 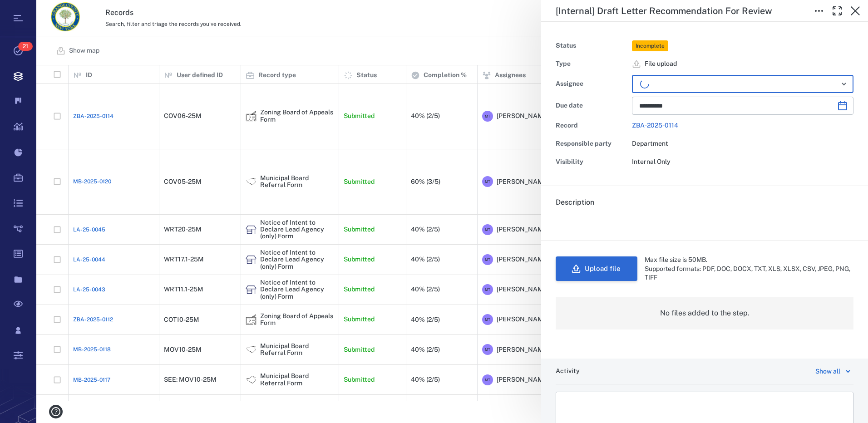 I want to click on span: Department, so click(x=650, y=143).